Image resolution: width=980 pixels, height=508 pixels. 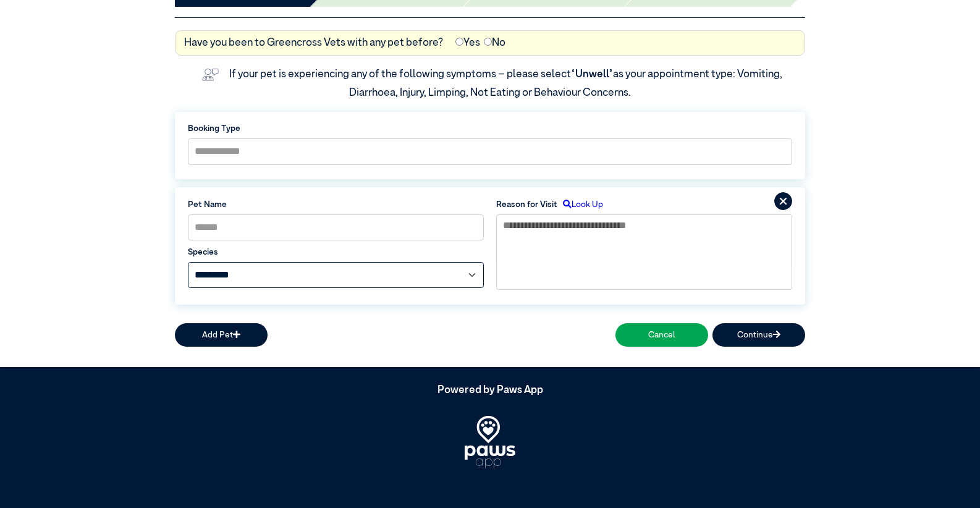 I want to click on input: No, so click(x=488, y=42).